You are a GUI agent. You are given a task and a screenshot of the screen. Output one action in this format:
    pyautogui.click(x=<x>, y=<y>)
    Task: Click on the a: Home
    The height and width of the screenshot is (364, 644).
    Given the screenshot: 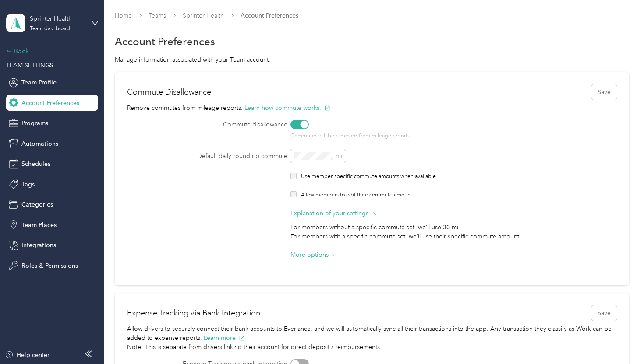 What is the action you would take?
    pyautogui.click(x=123, y=15)
    